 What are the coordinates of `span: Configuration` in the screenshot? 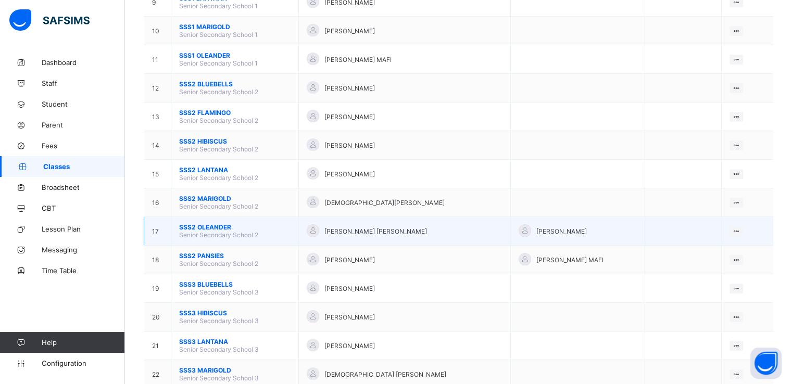 It's located at (83, 364).